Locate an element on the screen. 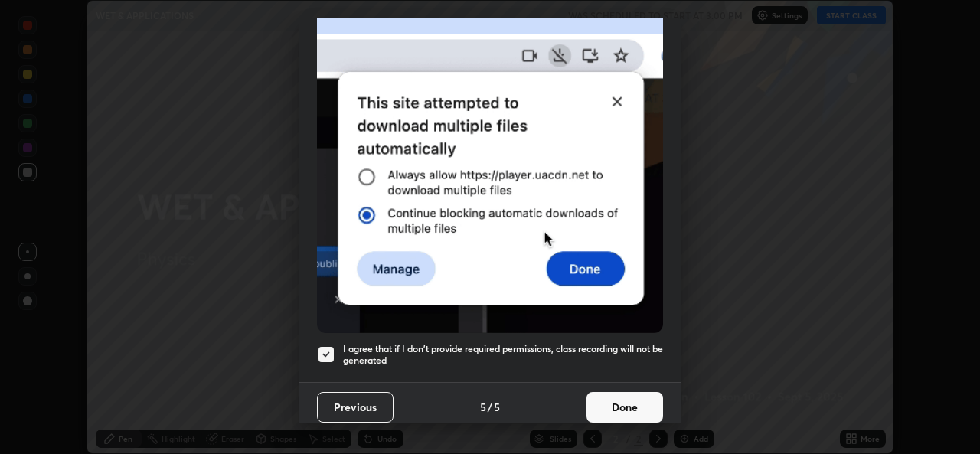  h5: I agree that if I don't provide required permissions, class recording will not be generated is located at coordinates (503, 354).